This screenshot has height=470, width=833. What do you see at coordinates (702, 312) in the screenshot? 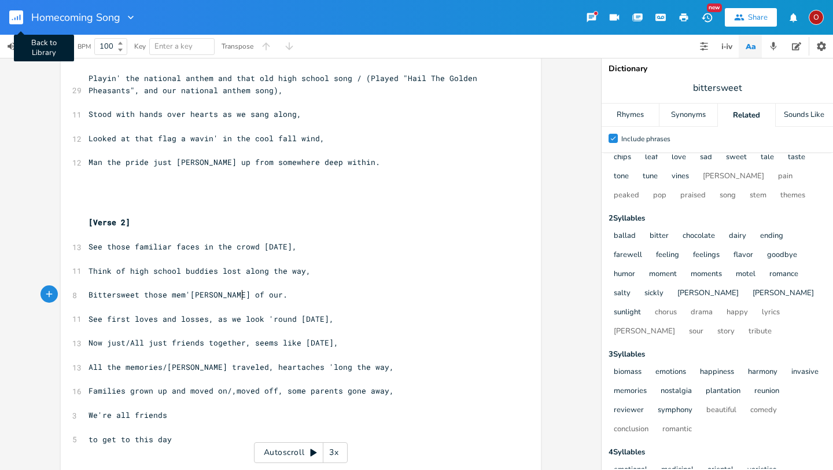
I see `button: drama` at bounding box center [702, 312].